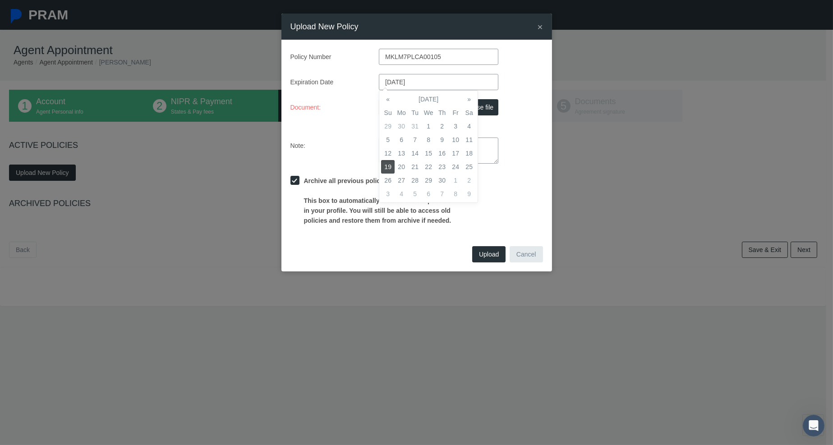  Describe the element at coordinates (442, 167) in the screenshot. I see `td: 23` at that location.